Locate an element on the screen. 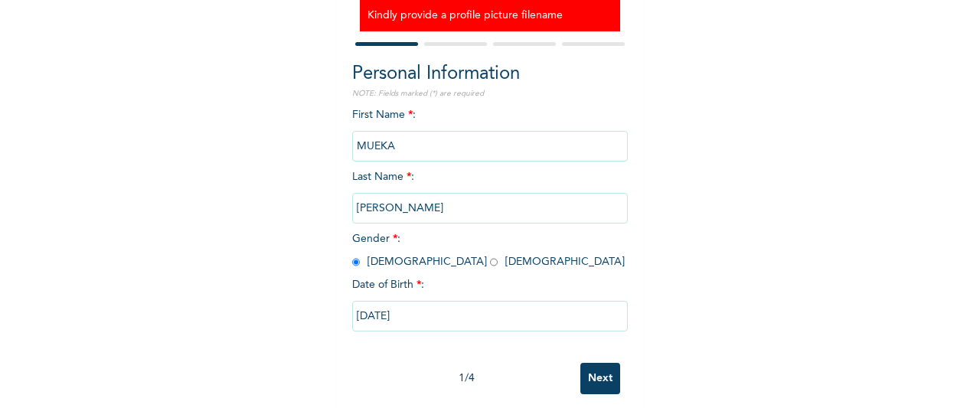 This screenshot has width=980, height=408. div: 1 / 4 is located at coordinates (466, 378).